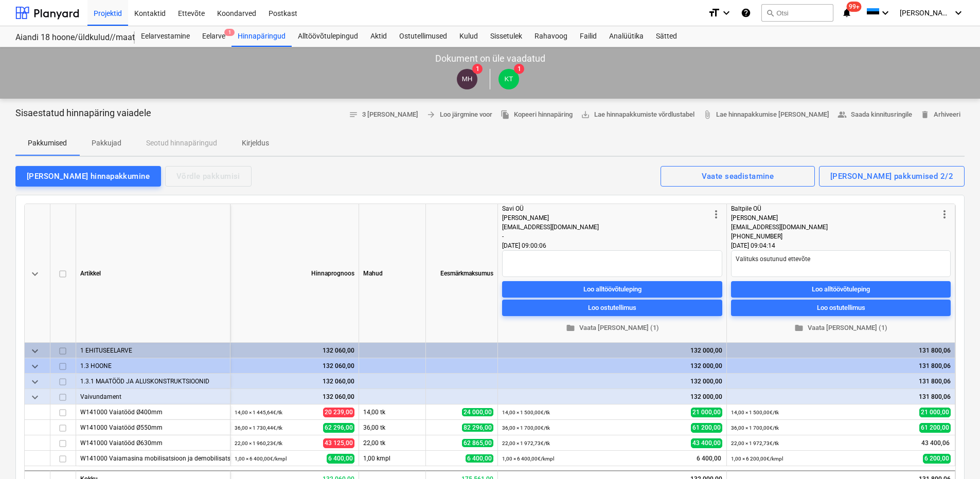  I want to click on span: search, so click(770, 13).